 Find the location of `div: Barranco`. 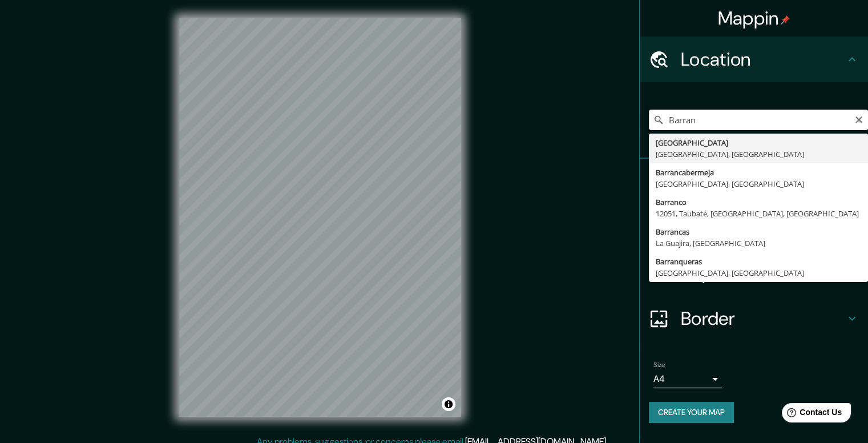

div: Barranco is located at coordinates (759, 202).